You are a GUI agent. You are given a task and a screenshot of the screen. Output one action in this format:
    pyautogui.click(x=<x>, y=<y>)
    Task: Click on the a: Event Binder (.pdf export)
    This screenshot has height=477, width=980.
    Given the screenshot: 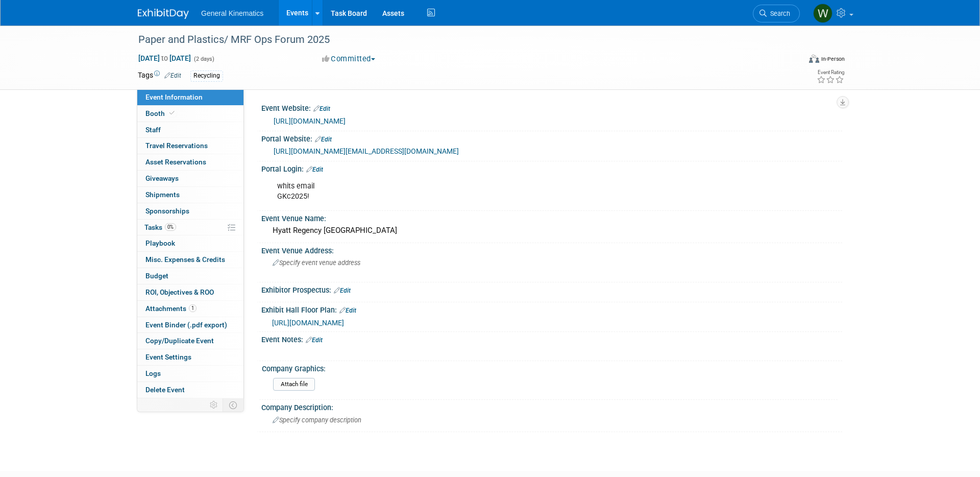 What is the action you would take?
    pyautogui.click(x=190, y=325)
    